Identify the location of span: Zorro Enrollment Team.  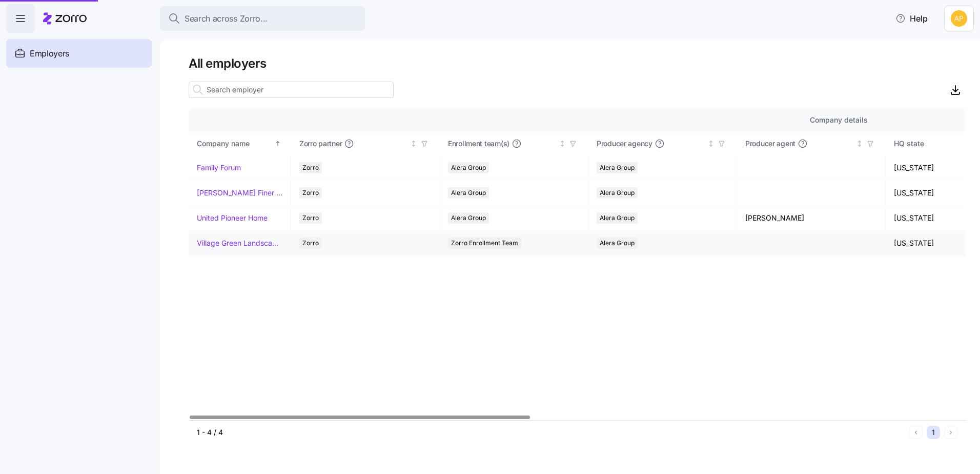
(485, 243).